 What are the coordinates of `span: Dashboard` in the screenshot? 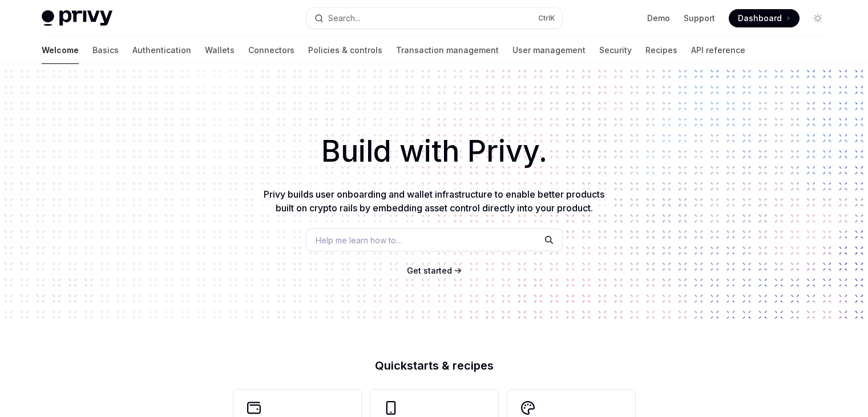 It's located at (759, 18).